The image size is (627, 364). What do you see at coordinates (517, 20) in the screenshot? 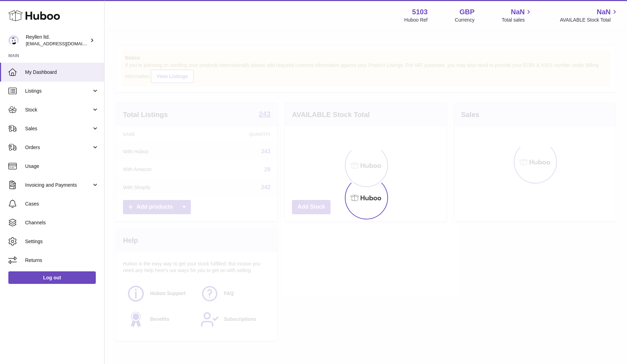
I see `span: Total sales` at bounding box center [517, 20].